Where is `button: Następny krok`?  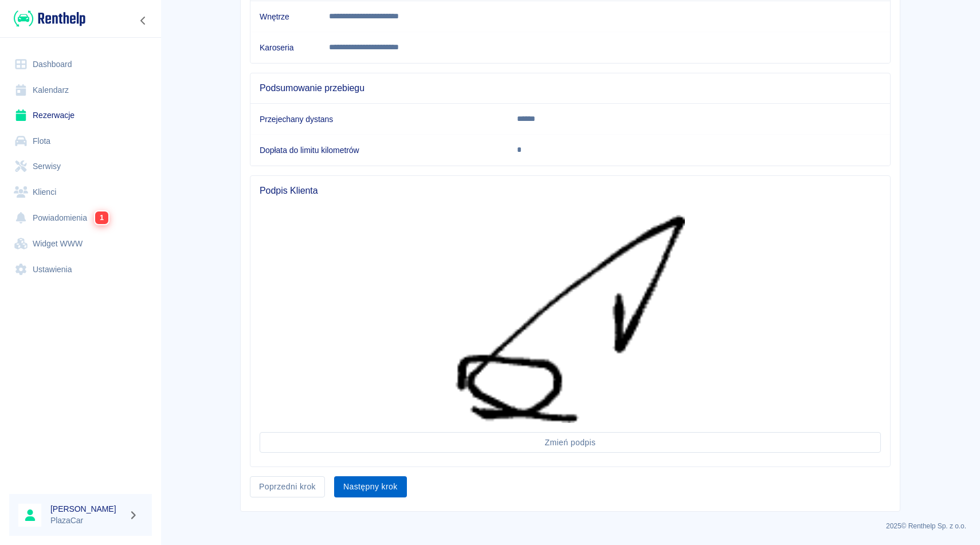
button: Następny krok is located at coordinates (370, 486).